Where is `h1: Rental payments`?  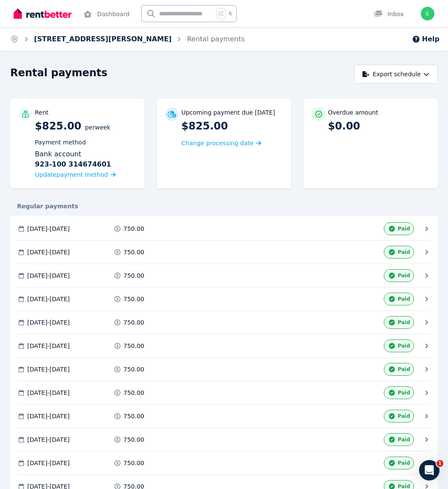 h1: Rental payments is located at coordinates (58, 73).